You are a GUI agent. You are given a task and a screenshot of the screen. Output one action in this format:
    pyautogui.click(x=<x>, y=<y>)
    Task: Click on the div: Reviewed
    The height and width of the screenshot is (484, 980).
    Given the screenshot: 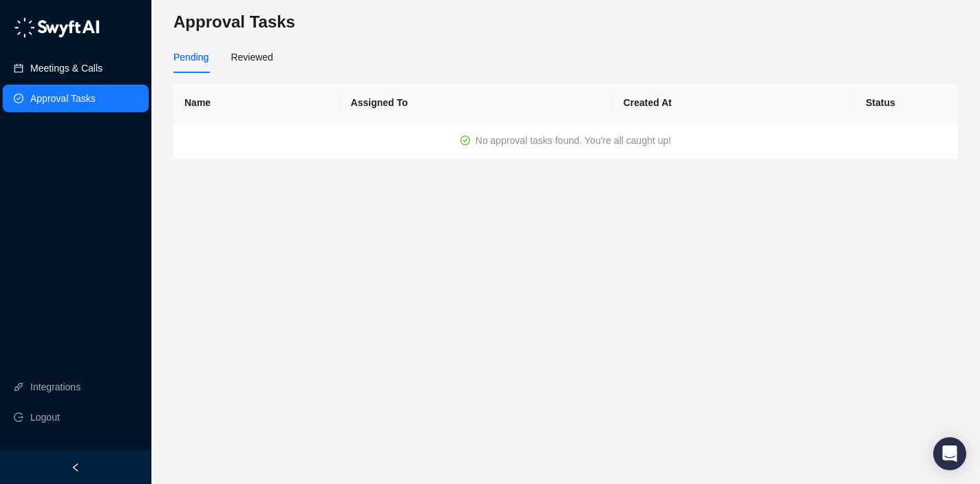 What is the action you would take?
    pyautogui.click(x=251, y=57)
    